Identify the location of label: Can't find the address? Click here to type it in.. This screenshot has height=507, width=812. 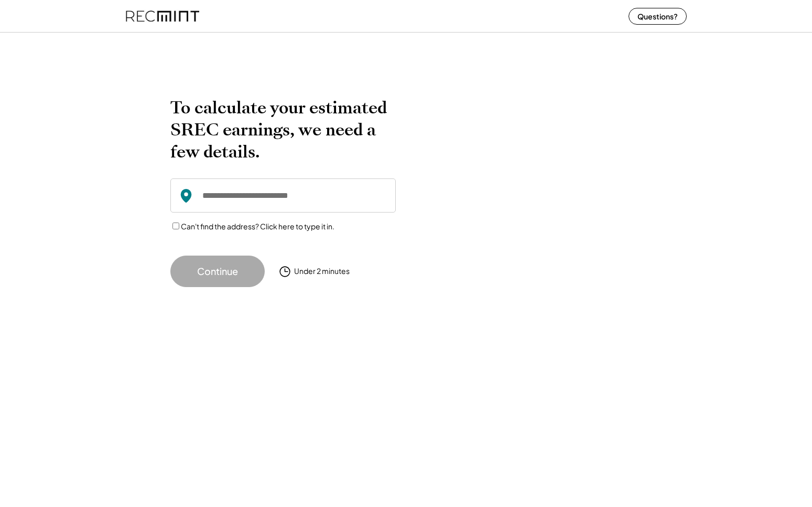
(258, 227).